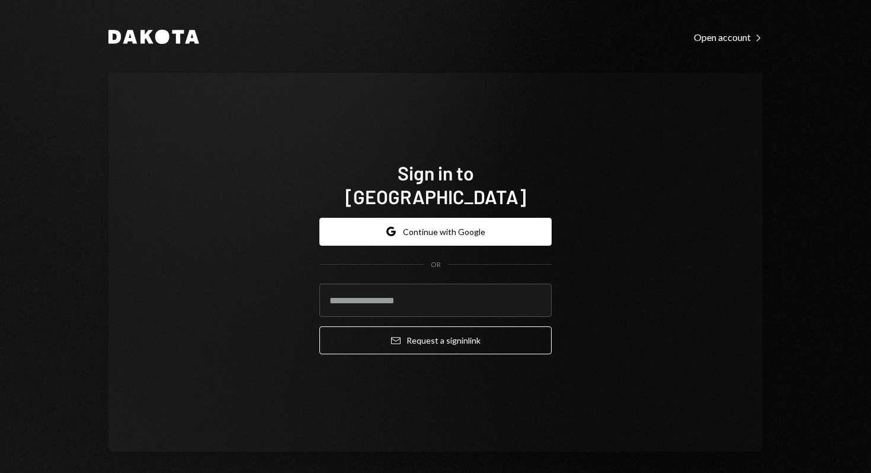 The height and width of the screenshot is (473, 871). I want to click on button: Request a signinlink, so click(436, 340).